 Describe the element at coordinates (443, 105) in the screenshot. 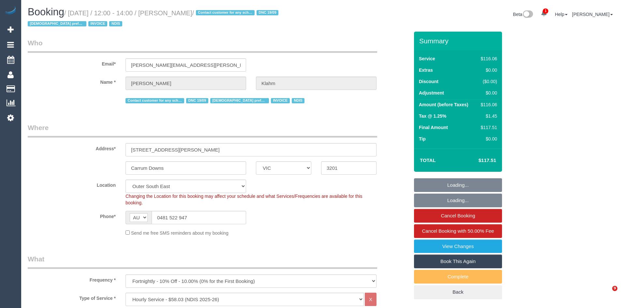

I see `label: Amount (before Taxes)` at that location.